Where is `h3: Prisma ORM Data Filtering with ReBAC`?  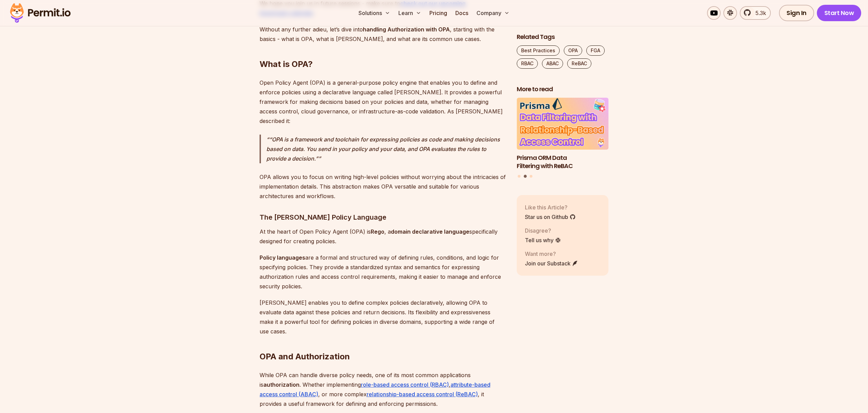
h3: Prisma ORM Data Filtering with ReBAC is located at coordinates (563, 162).